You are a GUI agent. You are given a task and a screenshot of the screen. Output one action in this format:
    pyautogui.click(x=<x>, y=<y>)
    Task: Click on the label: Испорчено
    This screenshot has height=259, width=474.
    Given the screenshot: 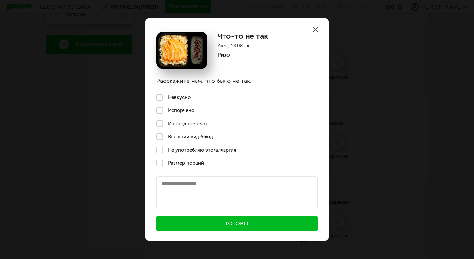 What is the action you would take?
    pyautogui.click(x=237, y=111)
    